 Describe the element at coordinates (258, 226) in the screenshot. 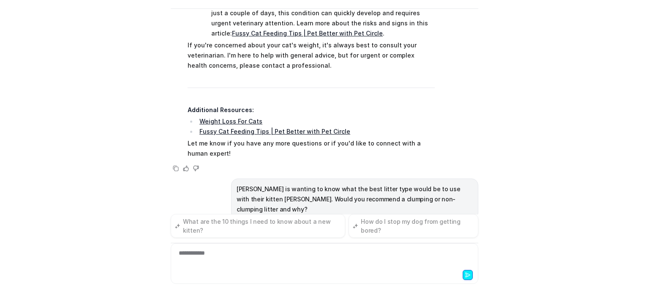

I see `button: What are the 10 things I need to know about a new kitten?` at that location.